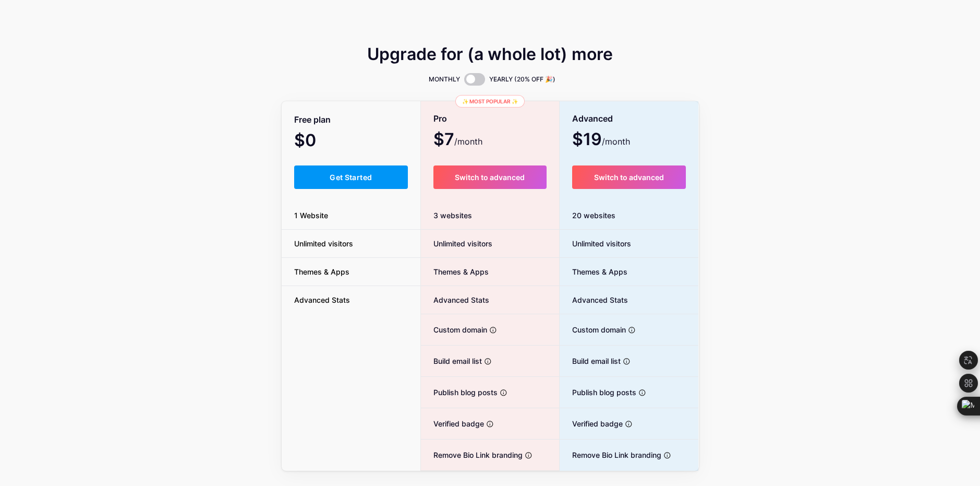 The image size is (980, 486). What do you see at coordinates (629, 216) in the screenshot?
I see `div: 20 websites` at bounding box center [629, 216].